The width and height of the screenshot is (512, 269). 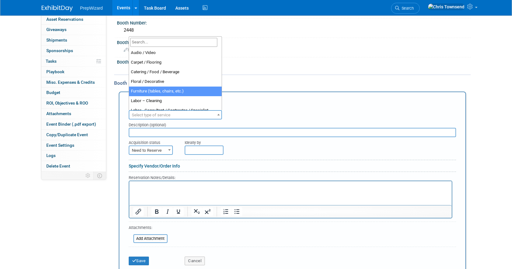 I want to click on a: Budget, so click(x=74, y=93).